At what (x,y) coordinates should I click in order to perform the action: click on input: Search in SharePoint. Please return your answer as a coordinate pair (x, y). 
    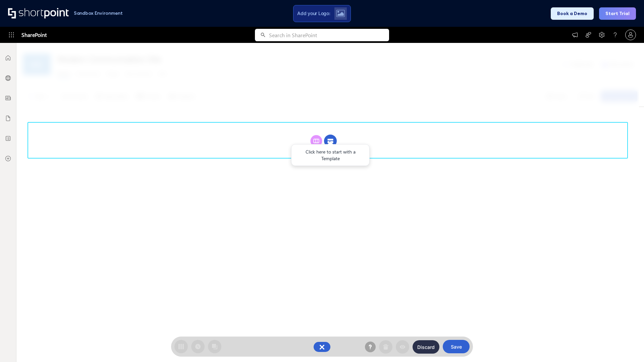
    Looking at the image, I should click on (329, 35).